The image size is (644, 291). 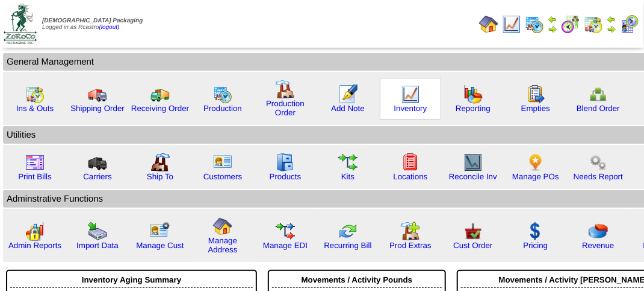 I want to click on a: Locations, so click(x=410, y=176).